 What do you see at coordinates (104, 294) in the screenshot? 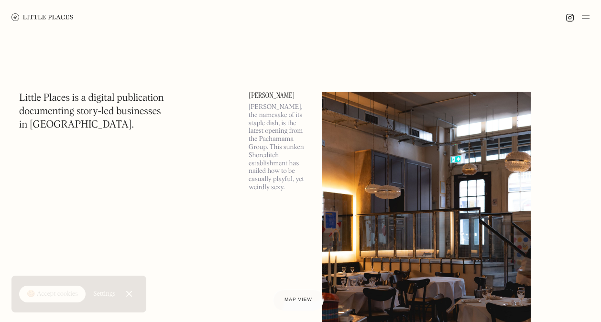
I see `a: Settings` at bounding box center [104, 294].